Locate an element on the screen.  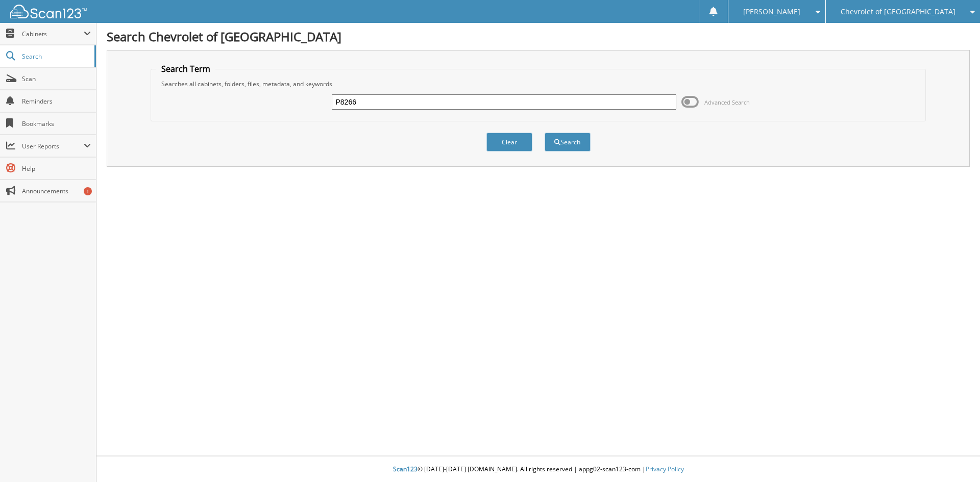
div: Searches all cabinets, folders, files, metadata, and keywords is located at coordinates (538, 84).